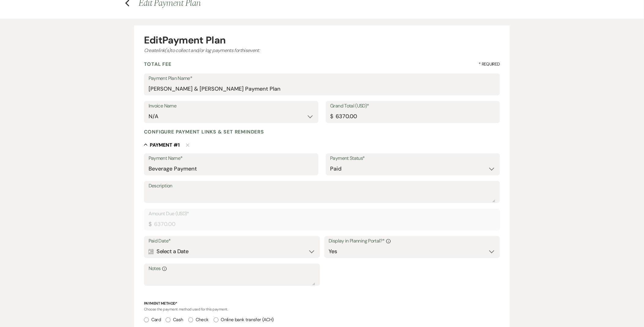 The width and height of the screenshot is (644, 327). What do you see at coordinates (191, 320) in the screenshot?
I see `input: Check` at bounding box center [191, 320].